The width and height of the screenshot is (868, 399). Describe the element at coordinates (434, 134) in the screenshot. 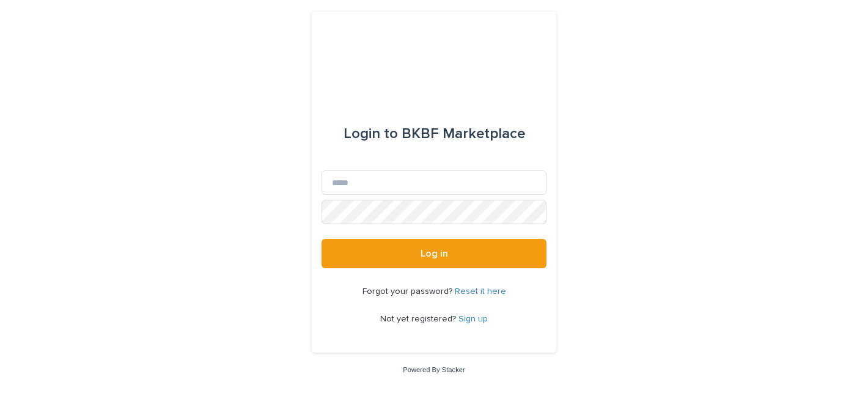

I see `div: BKBF Marketplace` at that location.